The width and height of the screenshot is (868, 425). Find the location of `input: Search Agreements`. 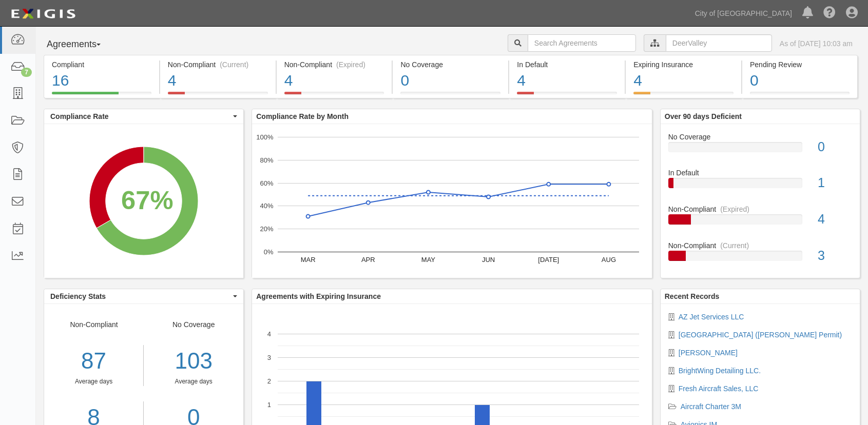

input: Search Agreements is located at coordinates (582, 43).